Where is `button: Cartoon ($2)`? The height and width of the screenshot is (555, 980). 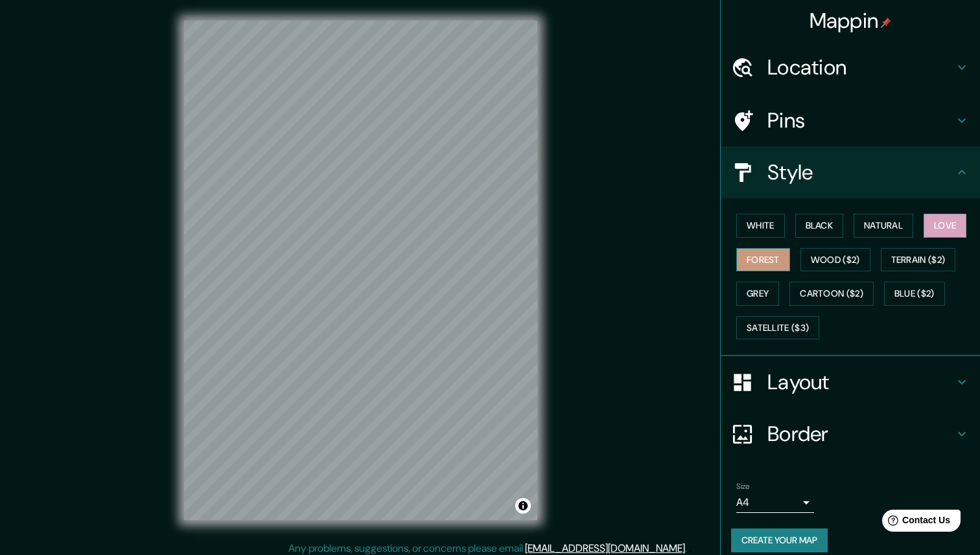
button: Cartoon ($2) is located at coordinates (832, 293).